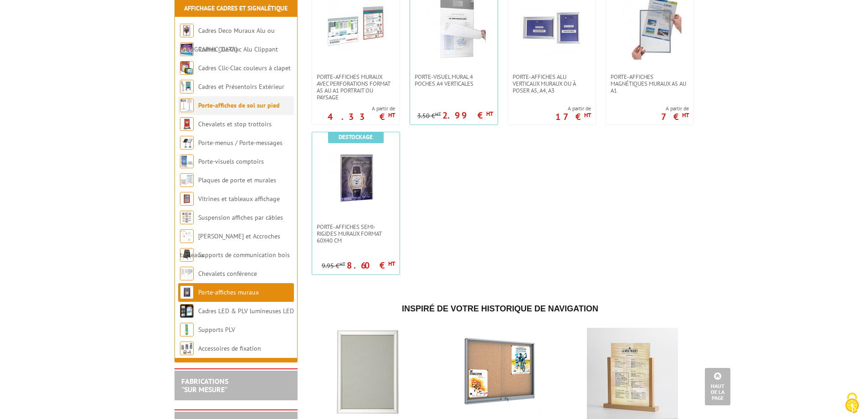 The image size is (868, 419). What do you see at coordinates (238, 49) in the screenshot?
I see `a: Cadres Clic-Clac Alu Clippant` at bounding box center [238, 49].